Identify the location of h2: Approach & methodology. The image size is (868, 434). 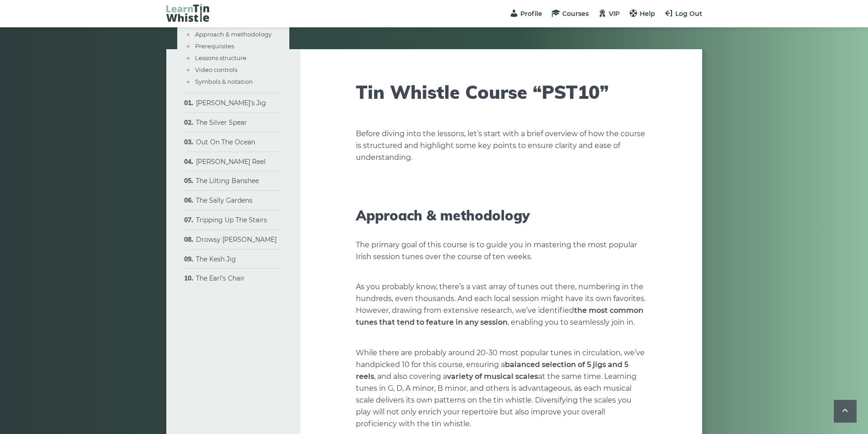
(501, 216).